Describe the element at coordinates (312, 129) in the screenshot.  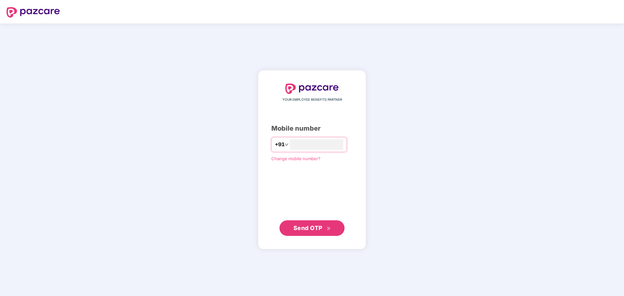
I see `div: Mobile number` at that location.